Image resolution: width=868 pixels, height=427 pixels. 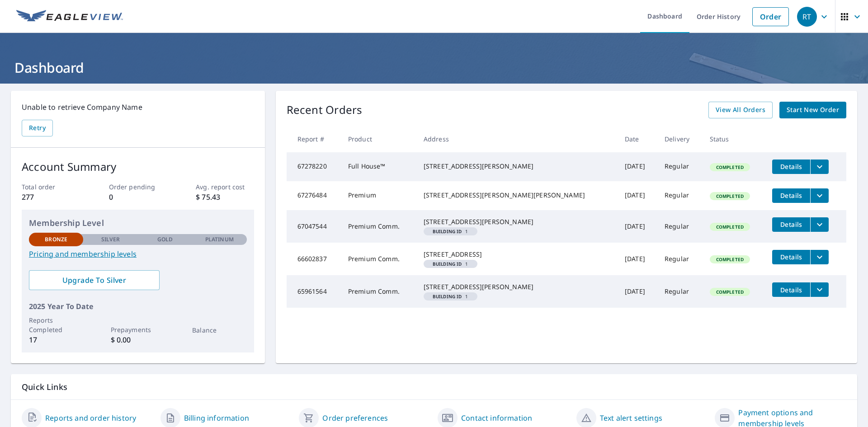 I want to click on th: Product, so click(x=378, y=139).